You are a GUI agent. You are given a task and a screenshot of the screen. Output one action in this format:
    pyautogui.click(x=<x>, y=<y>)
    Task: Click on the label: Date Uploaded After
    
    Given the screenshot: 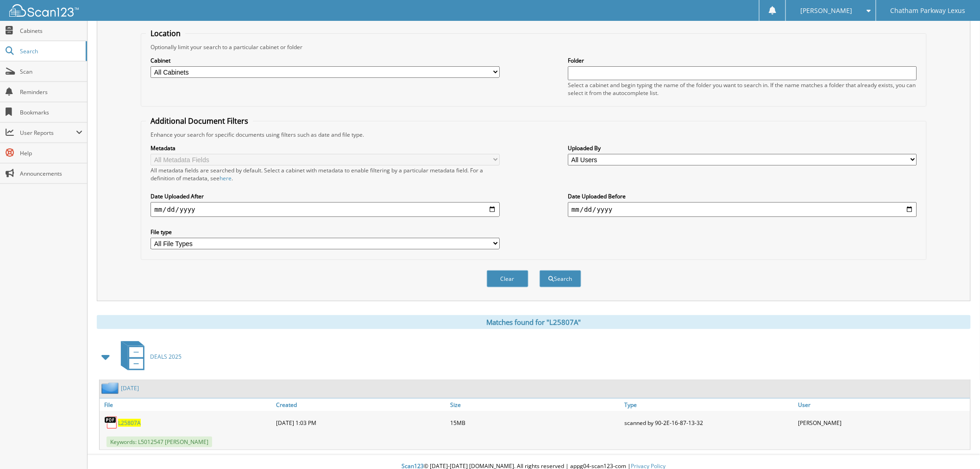 What is the action you would take?
    pyautogui.click(x=324, y=196)
    